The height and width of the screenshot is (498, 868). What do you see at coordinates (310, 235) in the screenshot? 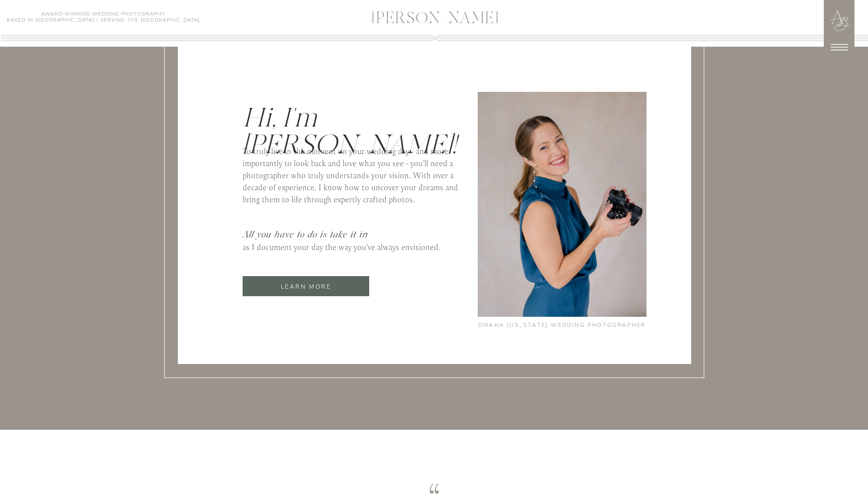
I see `h2: All you have to do is take it in` at bounding box center [310, 235].